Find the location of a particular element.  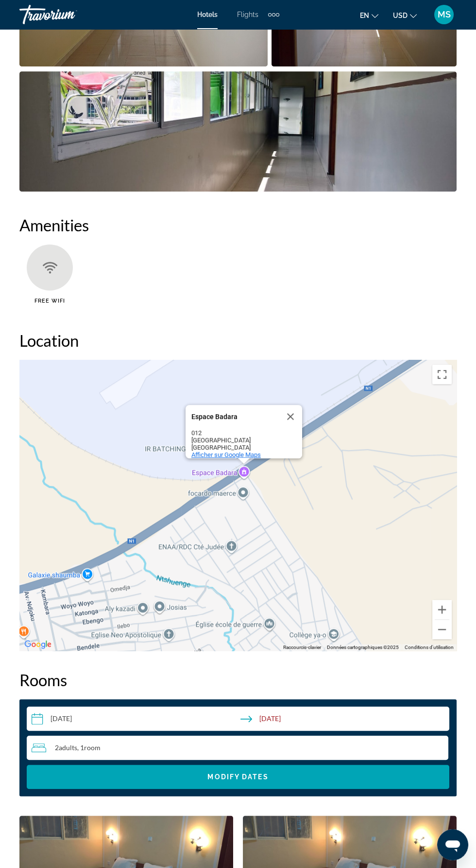

button: Basculer en plein écran is located at coordinates (442, 374).